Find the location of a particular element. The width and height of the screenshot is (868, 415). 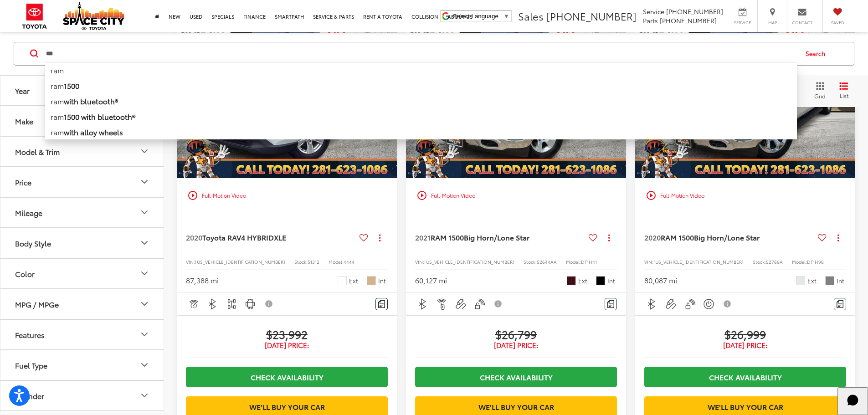

span: Bright White Clearcoat is located at coordinates (801, 281).